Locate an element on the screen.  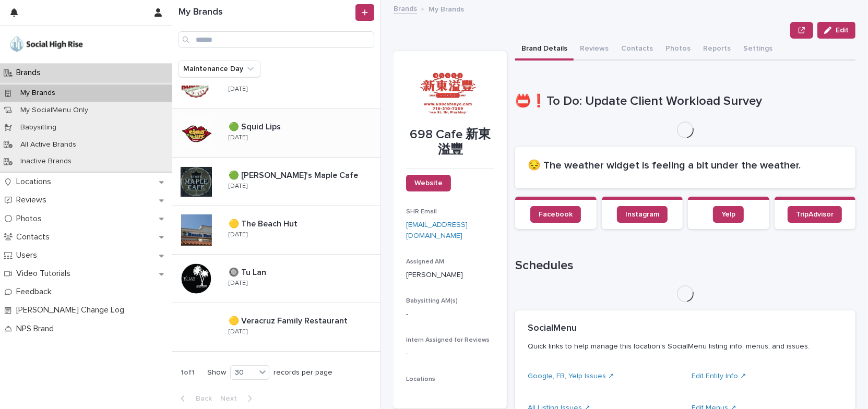
span: SHR Email is located at coordinates (421, 212).